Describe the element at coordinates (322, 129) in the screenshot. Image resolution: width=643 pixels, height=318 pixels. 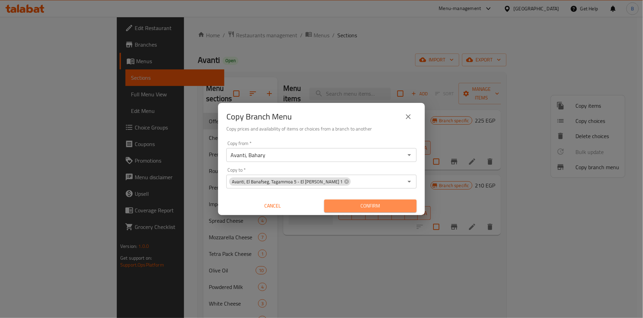
I see `h6: Copy prices and availability of items or choices from a branch to another` at that location.